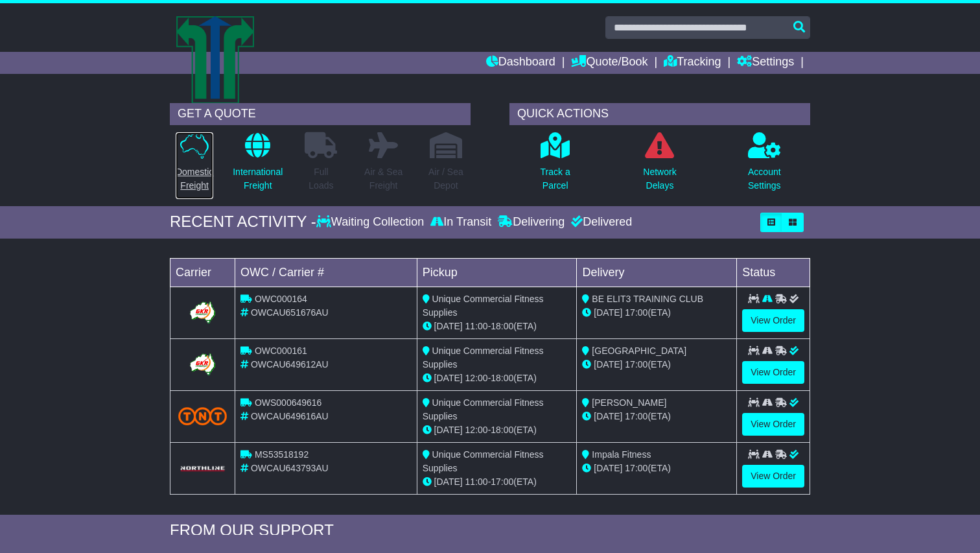 This screenshot has height=553, width=980. I want to click on td: Pickup, so click(497, 272).